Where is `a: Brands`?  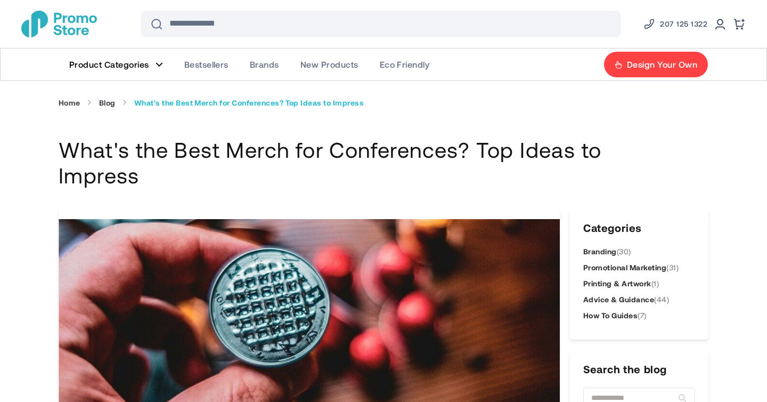
a: Brands is located at coordinates (264, 64).